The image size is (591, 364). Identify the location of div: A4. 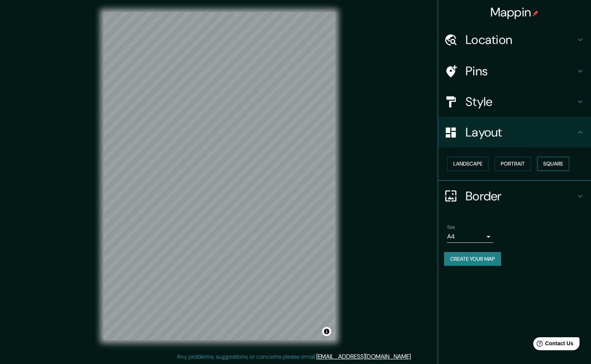
(470, 237).